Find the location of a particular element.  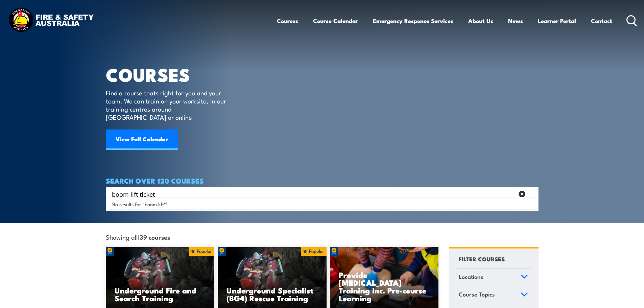

h4: SEARCH OVER 120 COURSES is located at coordinates (322, 181).